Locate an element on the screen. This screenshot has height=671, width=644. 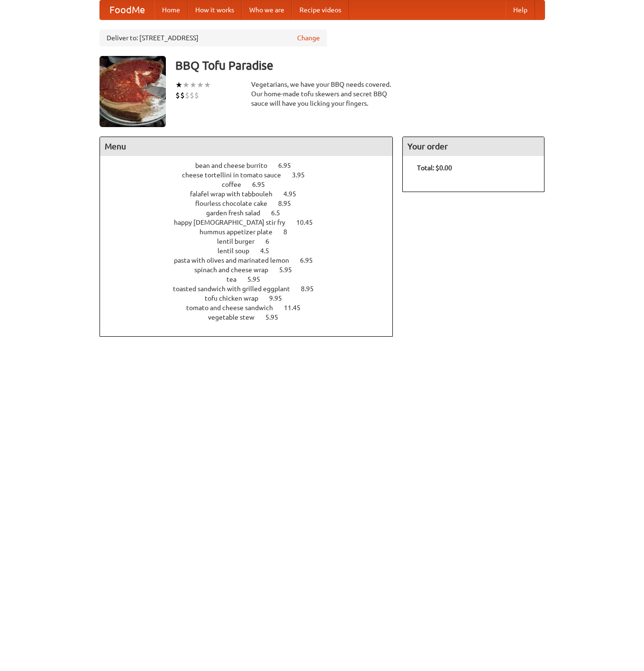
a: cheese tortellini in tomato sauce 3.95 is located at coordinates (252, 175).